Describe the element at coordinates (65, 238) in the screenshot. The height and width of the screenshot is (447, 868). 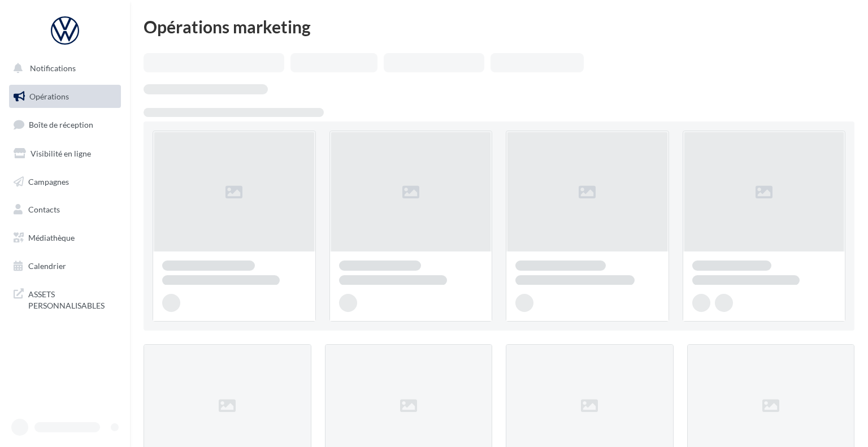
I see `a: Médiathèque` at that location.